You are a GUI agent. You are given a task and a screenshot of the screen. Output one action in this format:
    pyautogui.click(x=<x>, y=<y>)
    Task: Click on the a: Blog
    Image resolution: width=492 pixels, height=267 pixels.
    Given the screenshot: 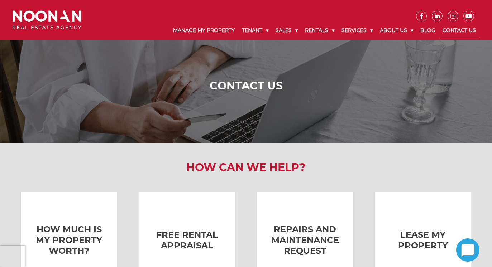 What is the action you would take?
    pyautogui.click(x=428, y=30)
    